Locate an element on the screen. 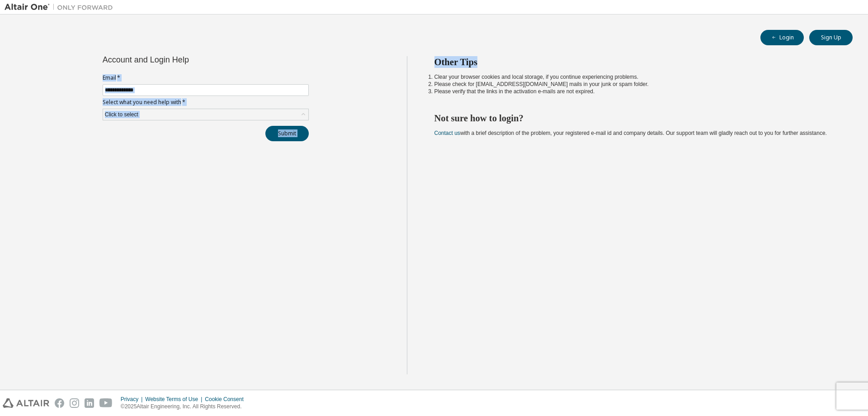 This screenshot has width=868, height=416. label: Email is located at coordinates (206, 78).